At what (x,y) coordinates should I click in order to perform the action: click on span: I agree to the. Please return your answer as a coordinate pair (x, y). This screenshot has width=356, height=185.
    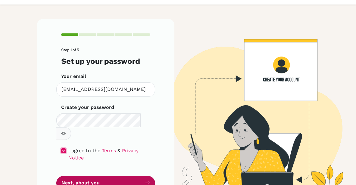
    Looking at the image, I should click on (84, 151).